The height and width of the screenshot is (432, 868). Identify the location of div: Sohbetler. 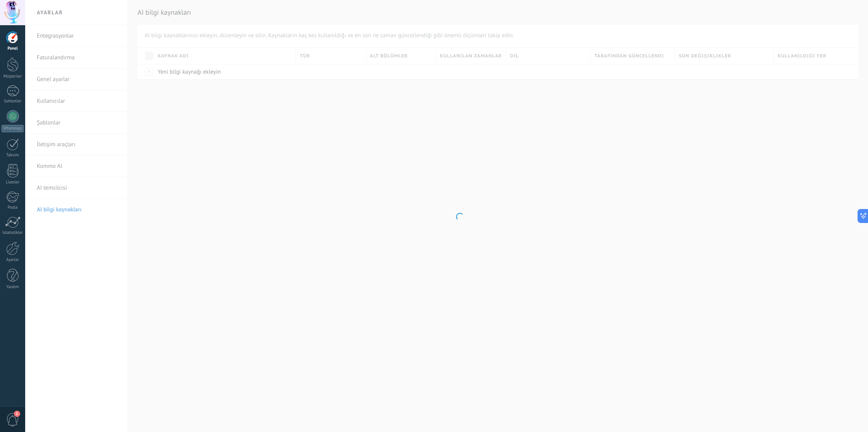
(12, 101).